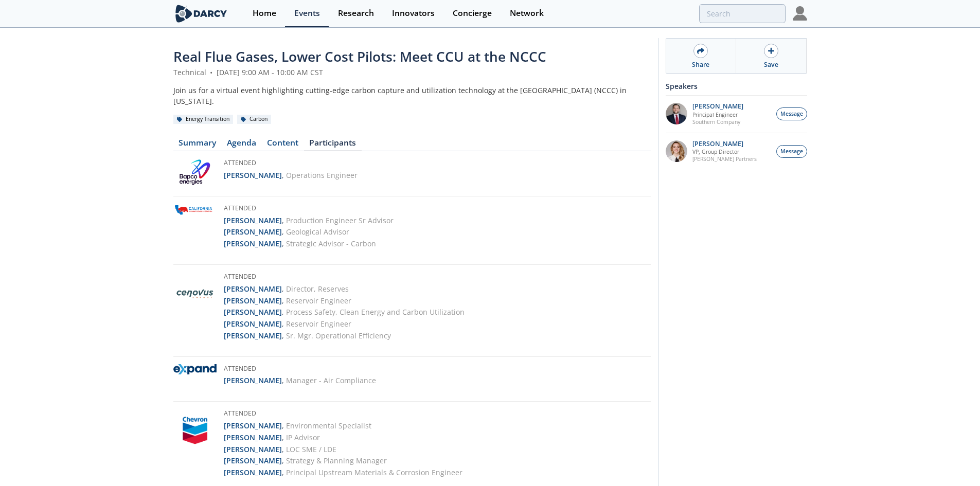 This screenshot has width=980, height=486. What do you see at coordinates (198, 145) in the screenshot?
I see `a: Summary` at bounding box center [198, 145].